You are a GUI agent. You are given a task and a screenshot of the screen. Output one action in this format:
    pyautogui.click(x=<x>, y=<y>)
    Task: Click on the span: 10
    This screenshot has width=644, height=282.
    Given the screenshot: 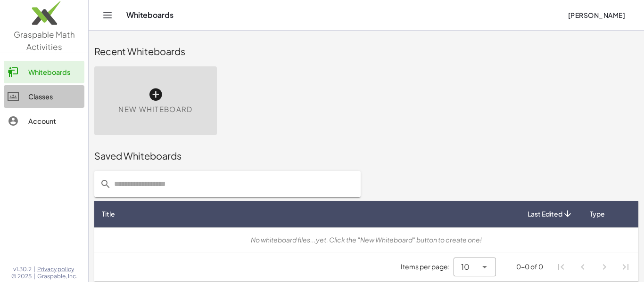 What is the action you would take?
    pyautogui.click(x=465, y=267)
    